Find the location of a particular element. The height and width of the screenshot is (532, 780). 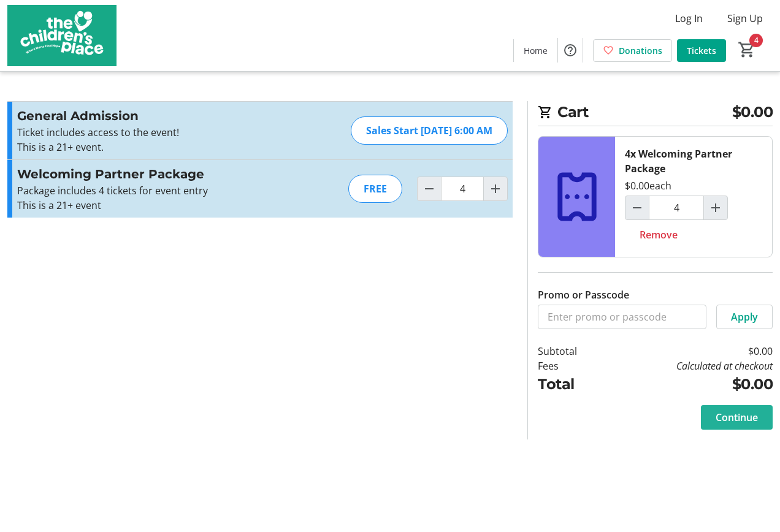

span: $0.00 is located at coordinates (752, 113).